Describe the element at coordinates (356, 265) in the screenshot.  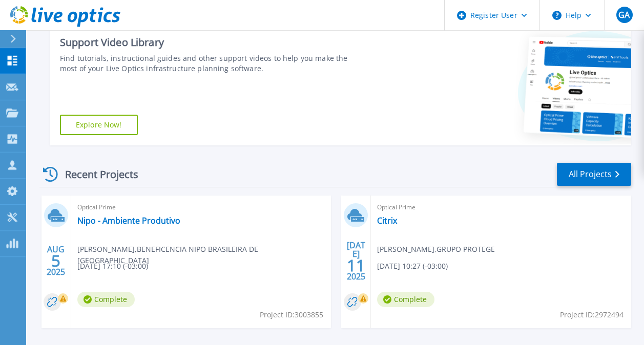
I see `span: 11` at that location.